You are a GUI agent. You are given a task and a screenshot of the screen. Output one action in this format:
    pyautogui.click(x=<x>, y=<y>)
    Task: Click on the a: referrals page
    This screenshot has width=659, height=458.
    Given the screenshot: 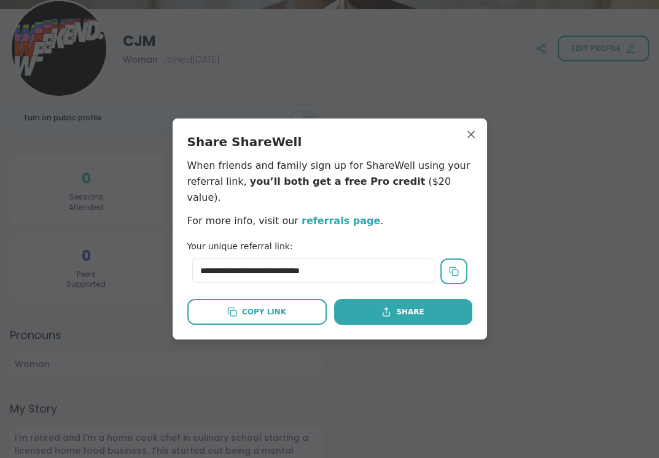 What is the action you would take?
    pyautogui.click(x=341, y=220)
    